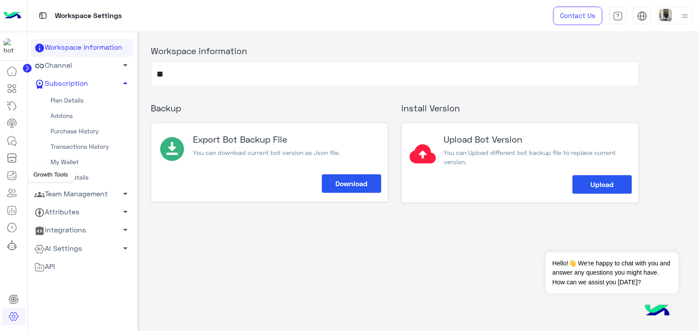  Describe the element at coordinates (82, 84) in the screenshot. I see `a: Subscription` at that location.